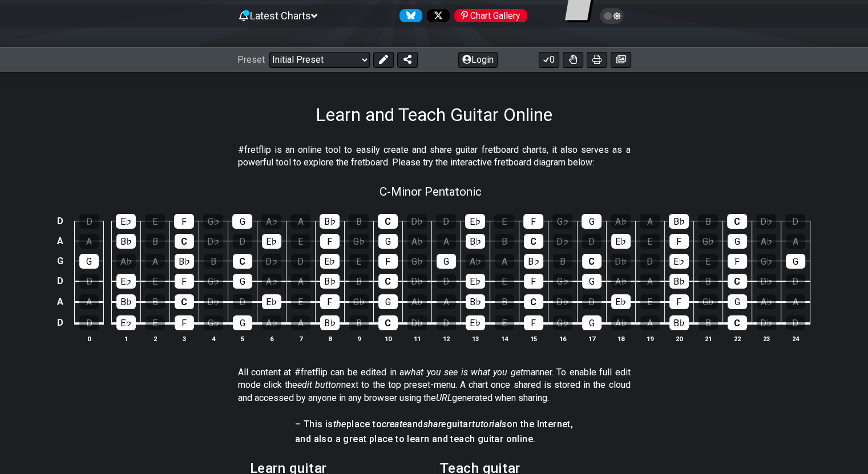  I want to click on button: Print, so click(597, 60).